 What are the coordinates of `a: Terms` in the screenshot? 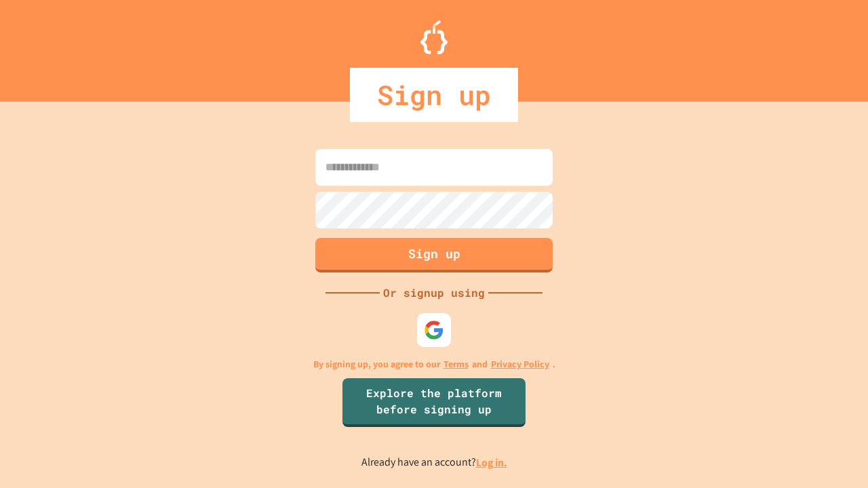 It's located at (456, 364).